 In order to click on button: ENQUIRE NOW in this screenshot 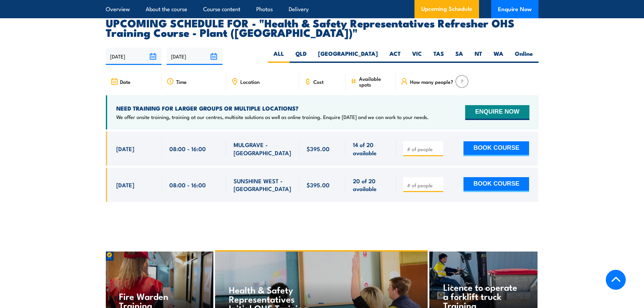, I will do `click(497, 113)`.